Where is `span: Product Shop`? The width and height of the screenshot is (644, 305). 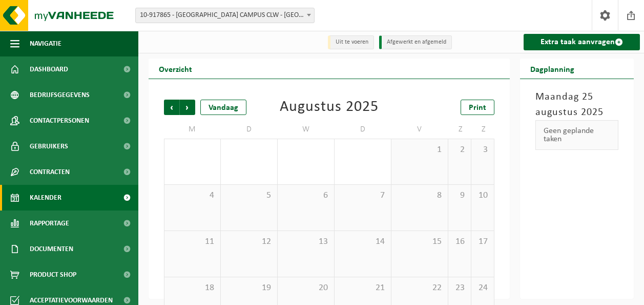 span: Product Shop is located at coordinates (53, 275).